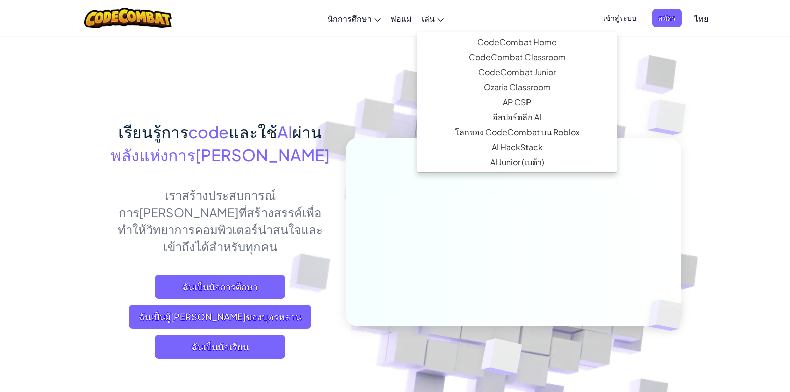  What do you see at coordinates (220, 286) in the screenshot?
I see `a: ฉันเป็นนักการศึกษา` at bounding box center [220, 286].